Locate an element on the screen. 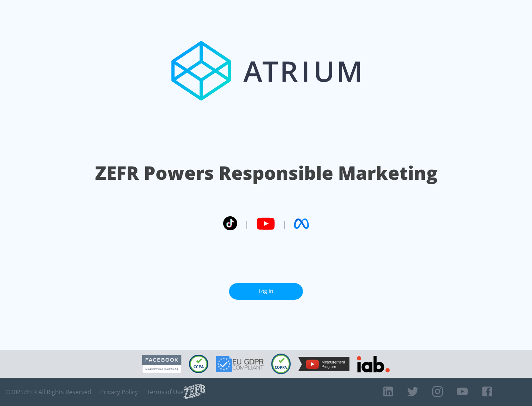 The width and height of the screenshot is (532, 406). a: Log In is located at coordinates (266, 291).